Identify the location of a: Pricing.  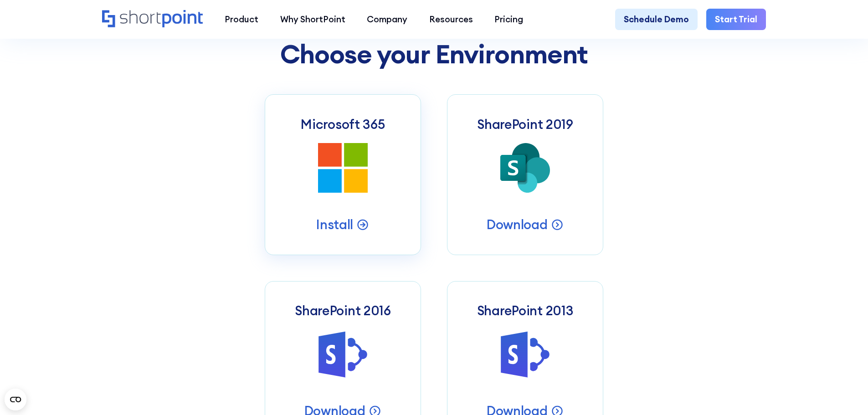
(509, 20).